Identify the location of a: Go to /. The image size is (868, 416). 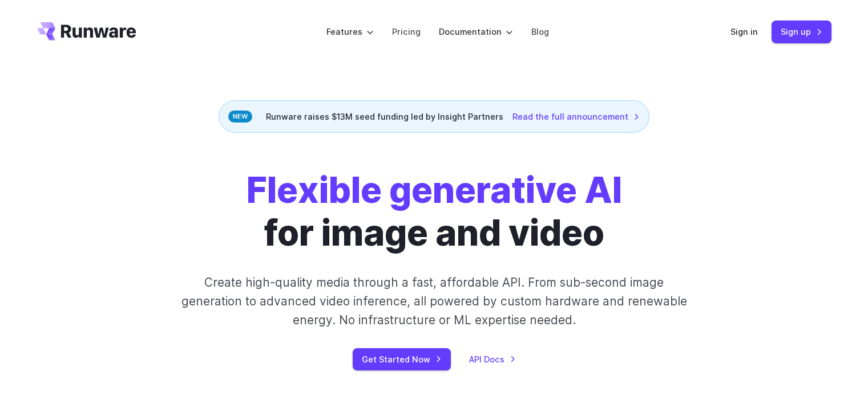
(87, 32).